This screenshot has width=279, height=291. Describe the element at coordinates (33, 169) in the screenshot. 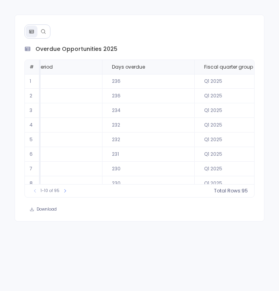

I see `td: 7` at that location.